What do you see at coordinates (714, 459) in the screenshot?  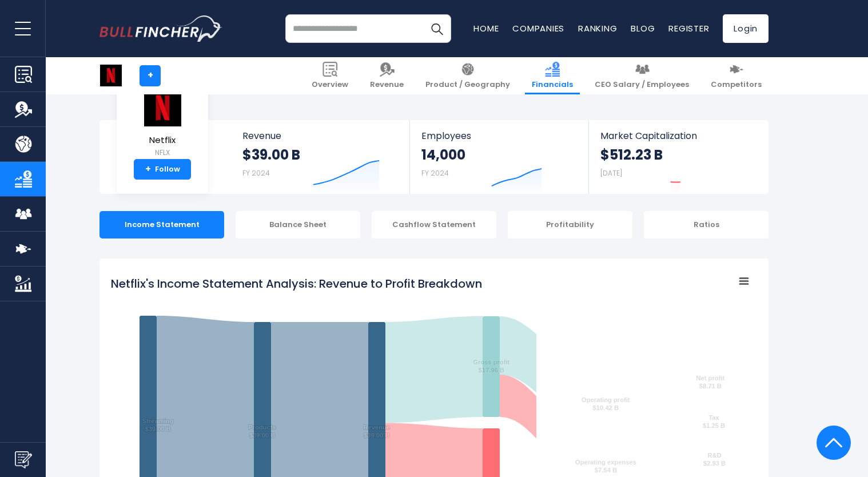 I see `text: R&D $2.93 B` at bounding box center [714, 459].